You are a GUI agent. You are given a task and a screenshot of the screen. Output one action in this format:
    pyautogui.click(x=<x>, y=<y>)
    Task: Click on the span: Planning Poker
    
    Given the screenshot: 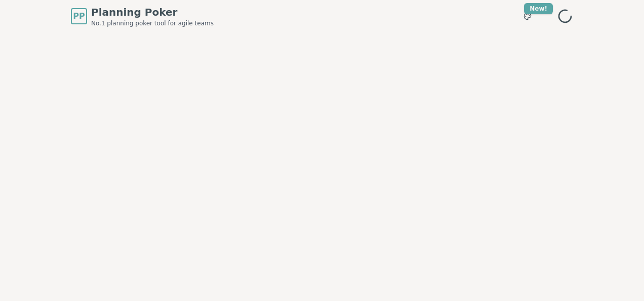 What is the action you would take?
    pyautogui.click(x=152, y=12)
    